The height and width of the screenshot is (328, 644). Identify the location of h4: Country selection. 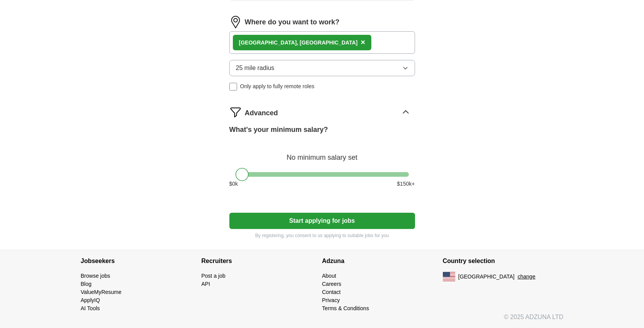
(503, 261).